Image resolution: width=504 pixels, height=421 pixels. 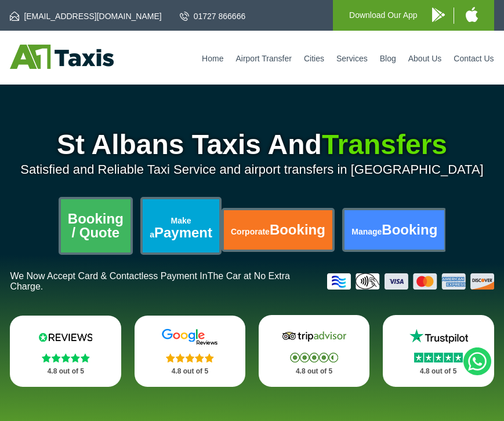 I want to click on span: Make a, so click(x=170, y=228).